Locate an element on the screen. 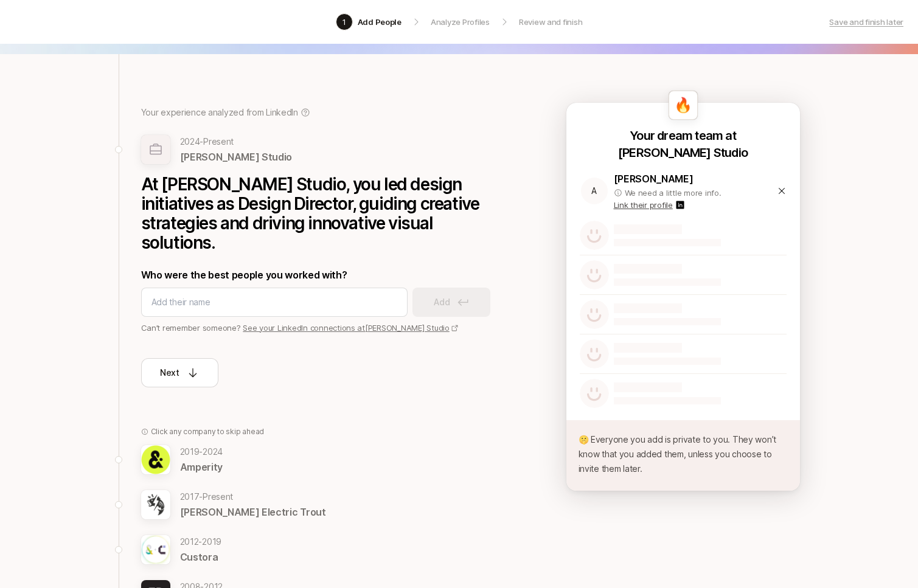 Image resolution: width=918 pixels, height=588 pixels. p: Who were the best people you worked with? is located at coordinates (324, 275).